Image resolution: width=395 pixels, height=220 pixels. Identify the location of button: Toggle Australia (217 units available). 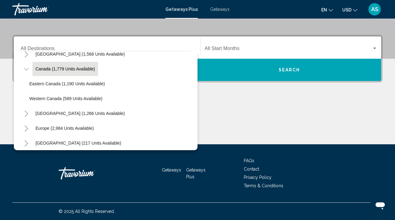
(26, 143).